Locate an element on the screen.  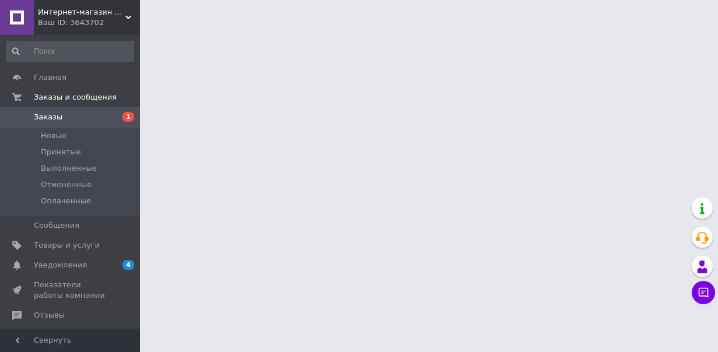
span: Уведомления is located at coordinates (60, 266).